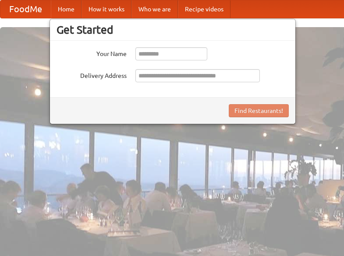  I want to click on a: Home, so click(66, 9).